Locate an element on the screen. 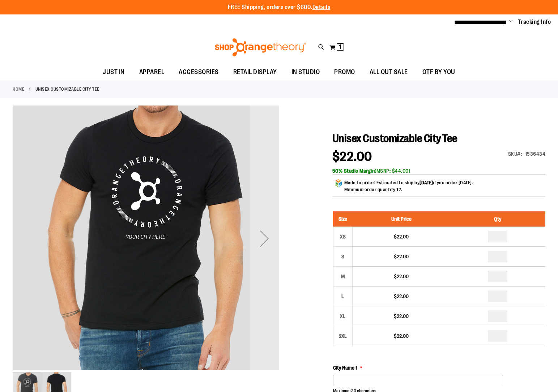 Image resolution: width=558 pixels, height=392 pixels. span: RETAIL DISPLAY is located at coordinates (255, 72).